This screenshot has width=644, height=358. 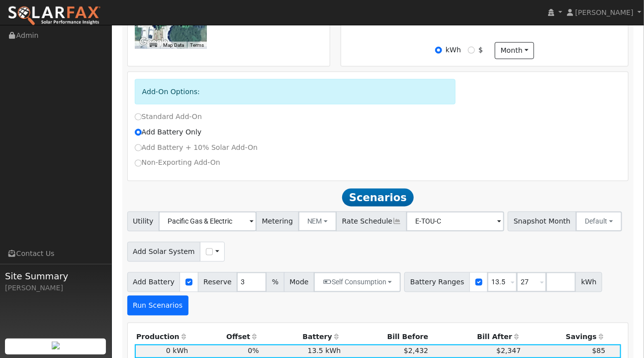 What do you see at coordinates (455, 221) in the screenshot?
I see `input: Select a Rate Schedule` at bounding box center [455, 221].